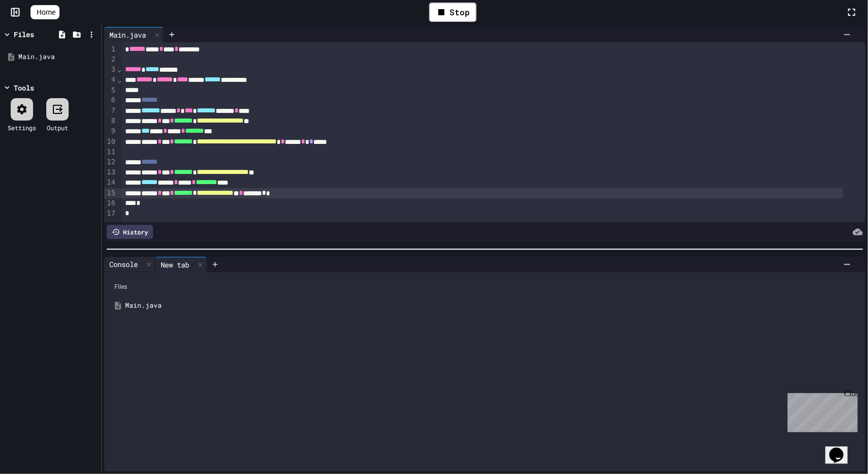 The height and width of the screenshot is (474, 868). I want to click on div: 1, so click(111, 49).